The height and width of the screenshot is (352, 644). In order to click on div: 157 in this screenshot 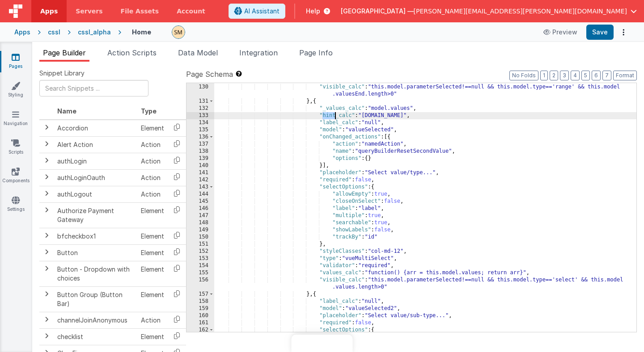, I will do `click(200, 294)`.